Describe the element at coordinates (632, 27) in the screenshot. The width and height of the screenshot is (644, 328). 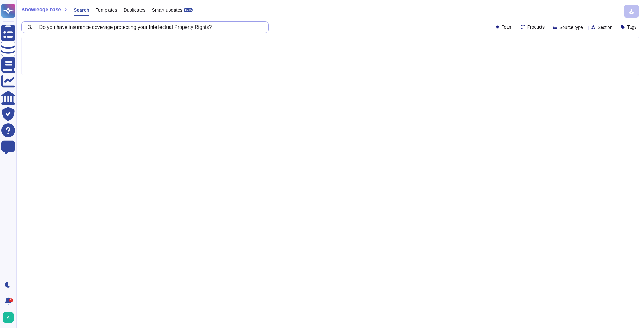
I see `span: Tags` at that location.